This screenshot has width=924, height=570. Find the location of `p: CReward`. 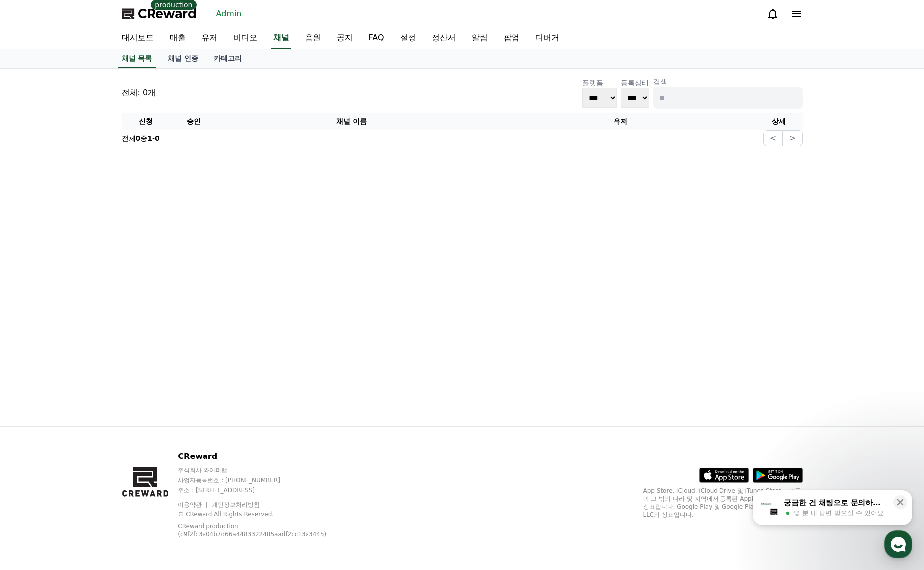

p: CReward is located at coordinates (265, 457).